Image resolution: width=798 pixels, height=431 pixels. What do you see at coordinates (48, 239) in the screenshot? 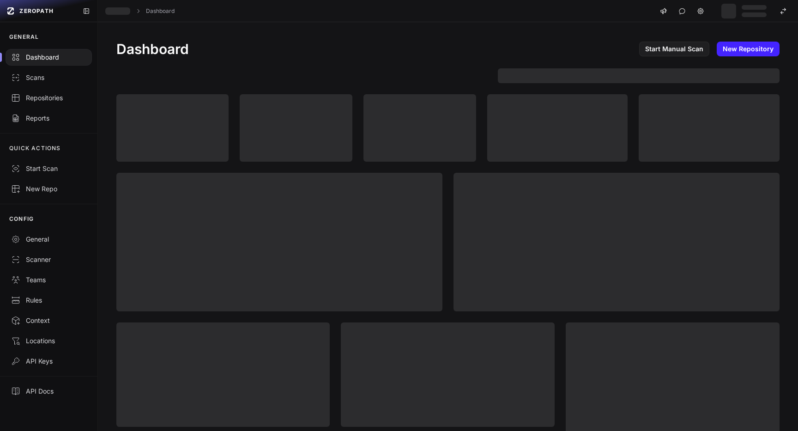
I see `div: General` at bounding box center [48, 239].